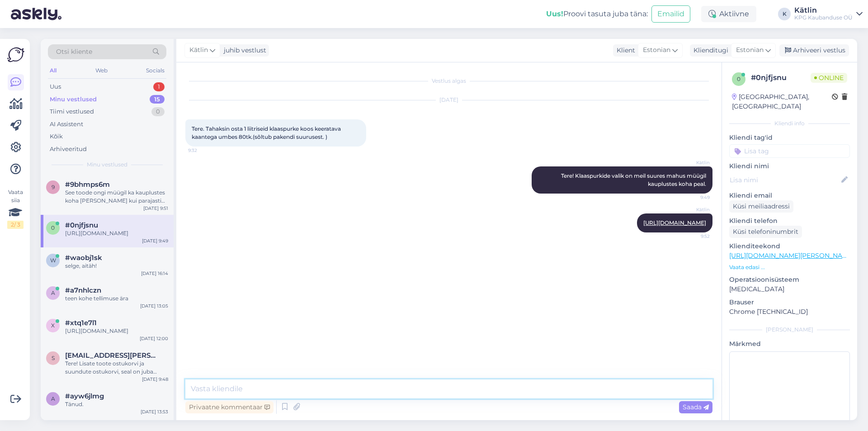 Image resolution: width=868 pixels, height=431 pixels. What do you see at coordinates (671, 14) in the screenshot?
I see `button: Emailid` at bounding box center [671, 14].